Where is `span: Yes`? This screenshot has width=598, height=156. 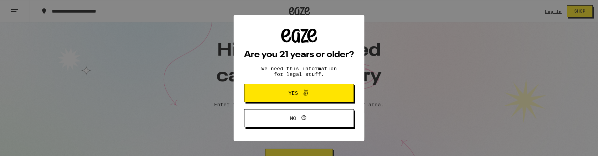 span: Yes is located at coordinates (293, 93).